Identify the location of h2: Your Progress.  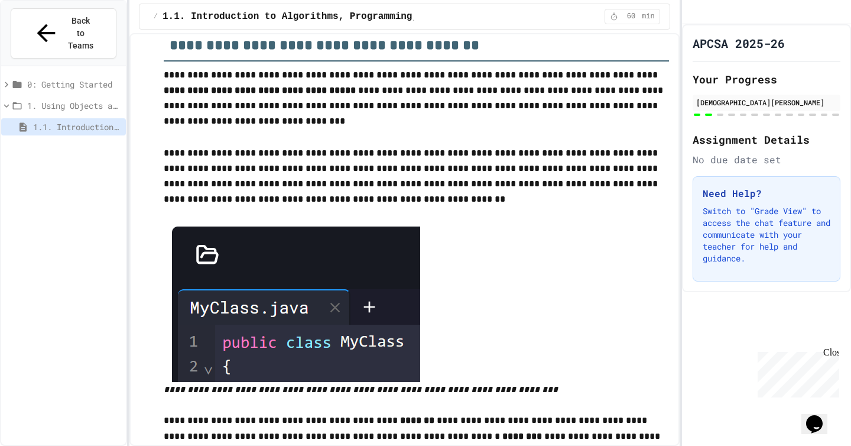
(767, 79).